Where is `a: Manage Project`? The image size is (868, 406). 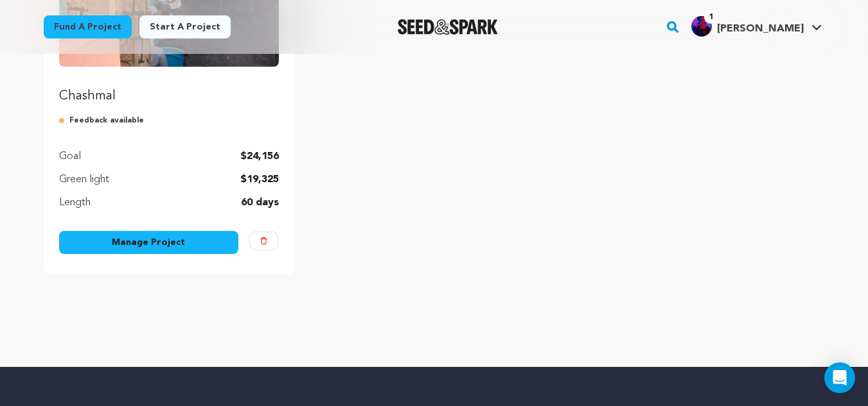
a: Manage Project is located at coordinates (149, 242).